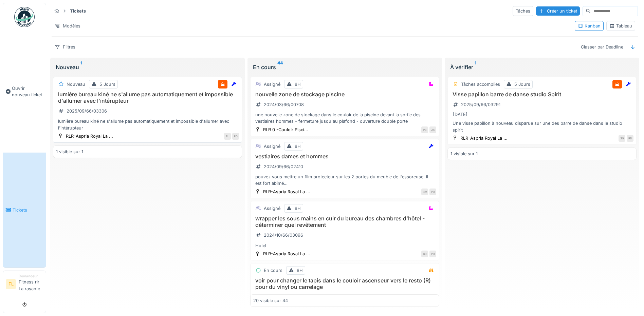  What do you see at coordinates (280, 67) in the screenshot?
I see `sup: 44` at bounding box center [280, 67].